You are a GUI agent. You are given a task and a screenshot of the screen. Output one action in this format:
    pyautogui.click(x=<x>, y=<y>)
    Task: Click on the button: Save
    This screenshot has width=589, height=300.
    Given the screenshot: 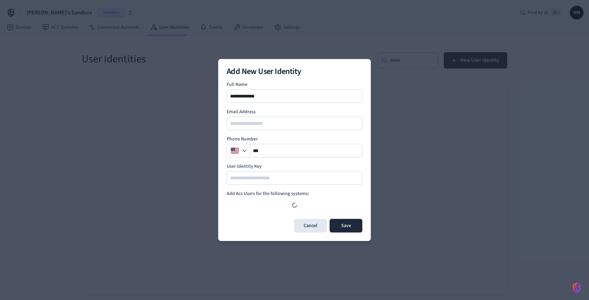 What is the action you would take?
    pyautogui.click(x=346, y=226)
    